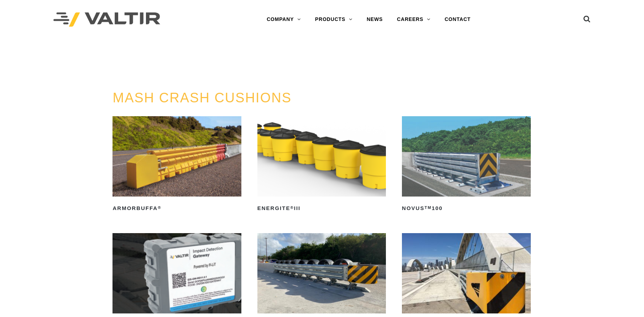 This screenshot has width=644, height=317. Describe the element at coordinates (414, 19) in the screenshot. I see `a: CAREERS` at that location.